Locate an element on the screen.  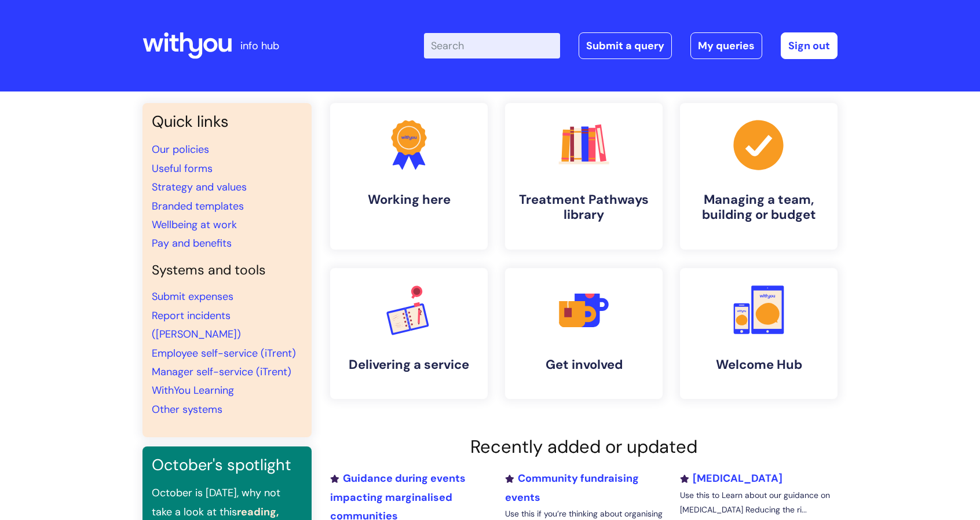
h4: Welcome Hub is located at coordinates (759, 365).